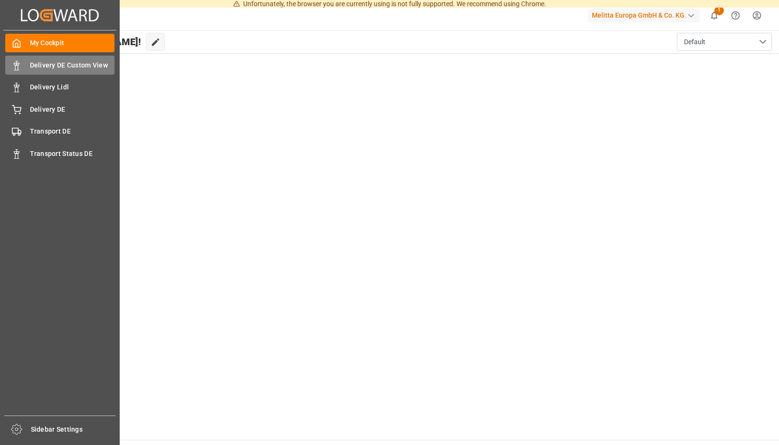  Describe the element at coordinates (60, 87) in the screenshot. I see `a: Delivery Lidl` at that location.